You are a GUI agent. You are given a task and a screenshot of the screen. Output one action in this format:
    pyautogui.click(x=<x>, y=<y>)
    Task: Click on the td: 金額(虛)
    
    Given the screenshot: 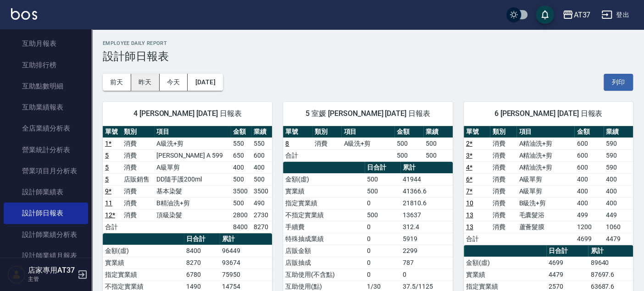 What is the action you would take?
    pyautogui.click(x=143, y=251)
    